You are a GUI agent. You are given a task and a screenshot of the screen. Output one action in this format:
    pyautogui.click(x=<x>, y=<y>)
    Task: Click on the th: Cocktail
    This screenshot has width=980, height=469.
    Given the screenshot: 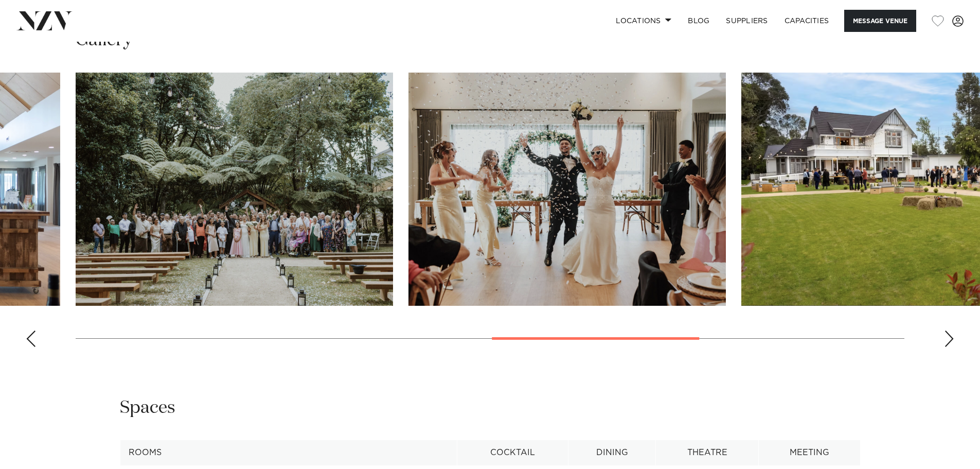 What is the action you would take?
    pyautogui.click(x=513, y=453)
    